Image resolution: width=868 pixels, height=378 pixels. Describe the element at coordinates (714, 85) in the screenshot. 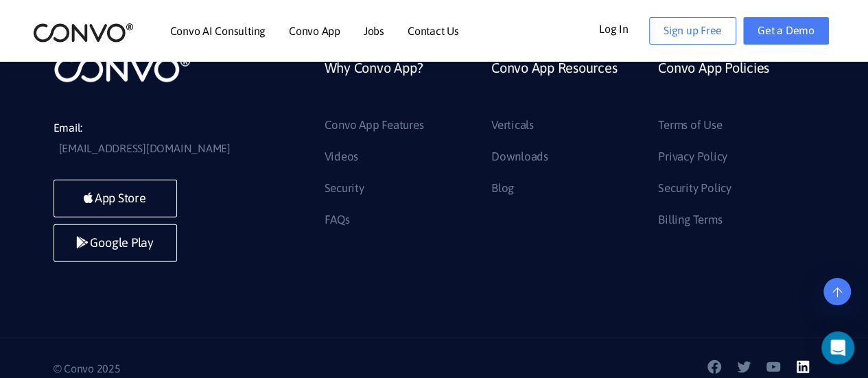

I see `a: Convo App Policies` at that location.